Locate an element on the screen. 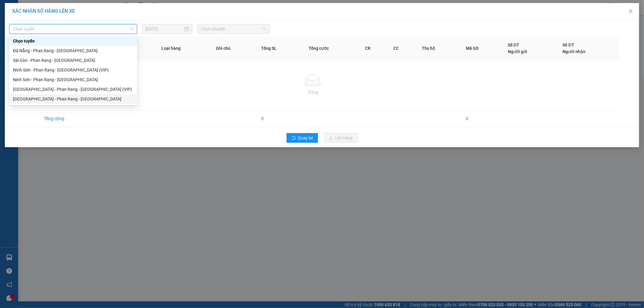 This screenshot has width=644, height=308. th: Ghi chú is located at coordinates (234, 48).